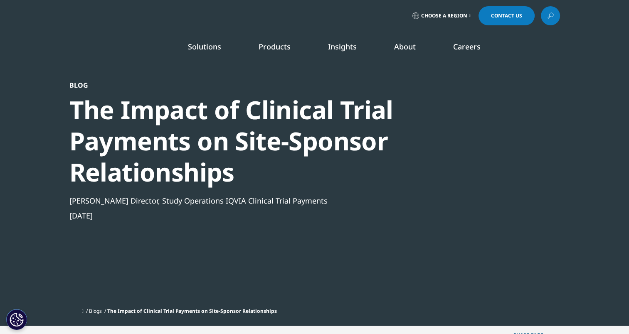  What do you see at coordinates (405, 47) in the screenshot?
I see `a: About` at bounding box center [405, 47].